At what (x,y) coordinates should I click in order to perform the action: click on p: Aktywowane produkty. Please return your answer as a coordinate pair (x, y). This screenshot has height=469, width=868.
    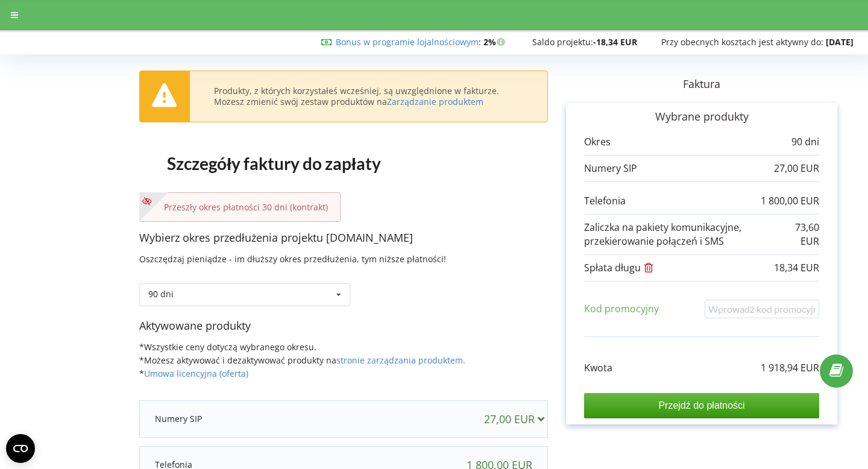
    Looking at the image, I should click on (344, 327).